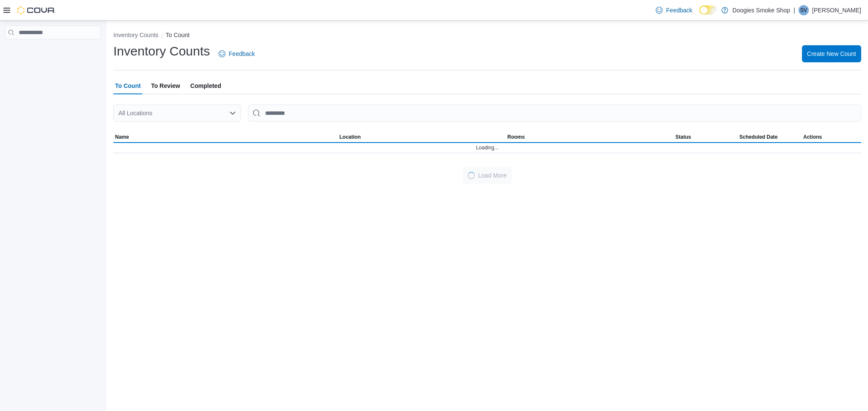  What do you see at coordinates (471, 175) in the screenshot?
I see `span: Loading` at bounding box center [471, 175].